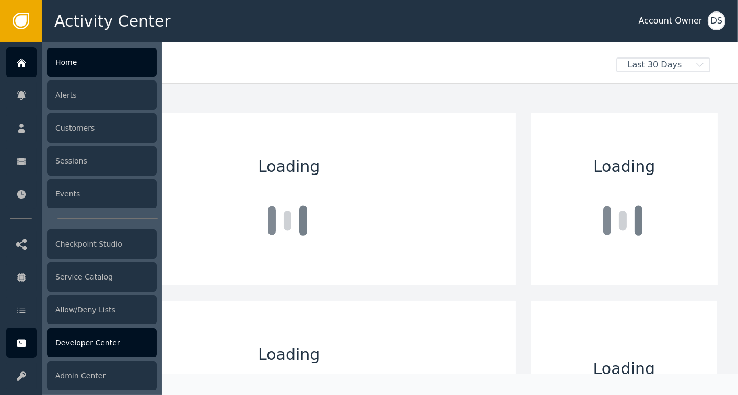 The width and height of the screenshot is (738, 395). What do you see at coordinates (655, 65) in the screenshot?
I see `span: Last 30 Days` at bounding box center [655, 65].